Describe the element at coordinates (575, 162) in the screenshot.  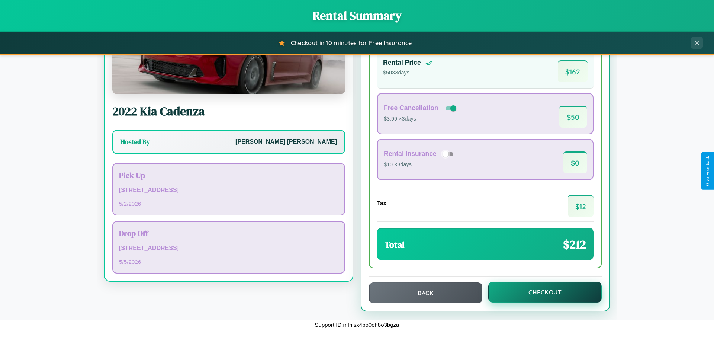
I see `span: $ 0` at that location.